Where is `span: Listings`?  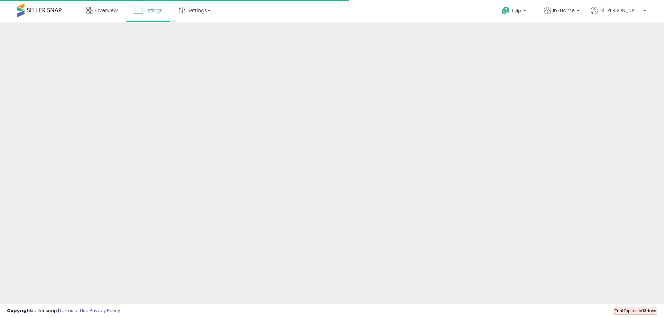 span: Listings is located at coordinates (154, 10).